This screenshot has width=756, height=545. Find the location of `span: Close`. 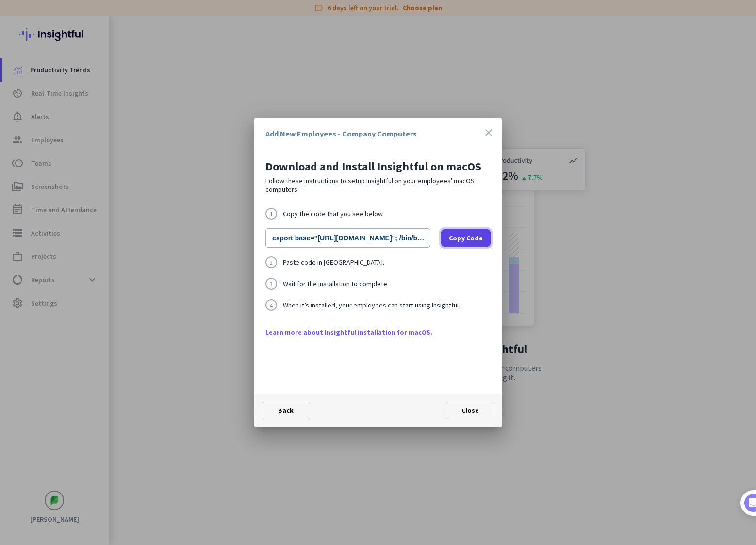

span: Close is located at coordinates (470, 410).